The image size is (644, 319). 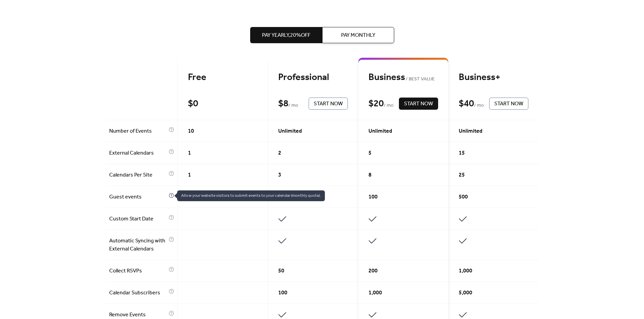 I want to click on span: Pay Monthly, so click(x=358, y=35).